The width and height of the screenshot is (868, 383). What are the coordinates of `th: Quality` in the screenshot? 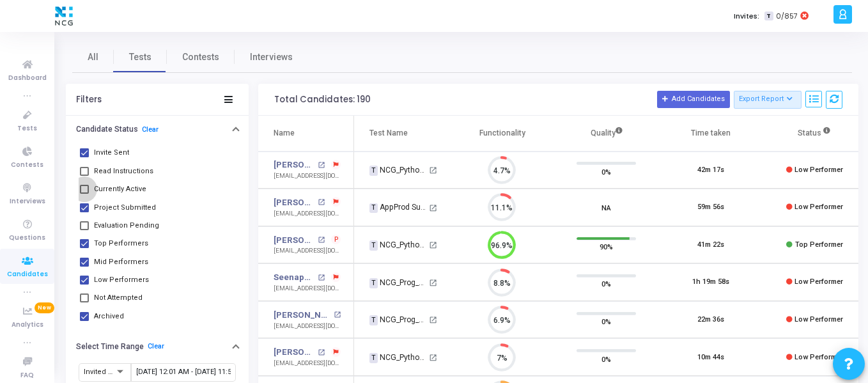 It's located at (606, 134).